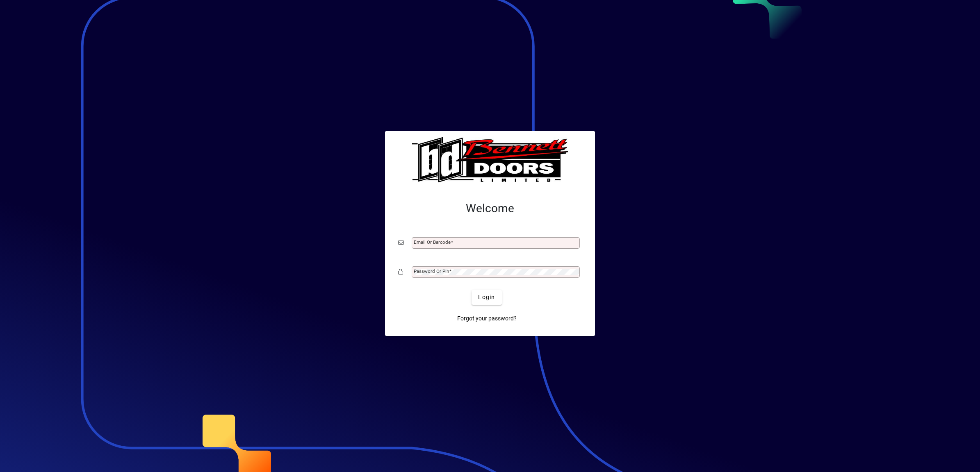 The image size is (980, 472). I want to click on mat-label: Email or Barcode, so click(432, 242).